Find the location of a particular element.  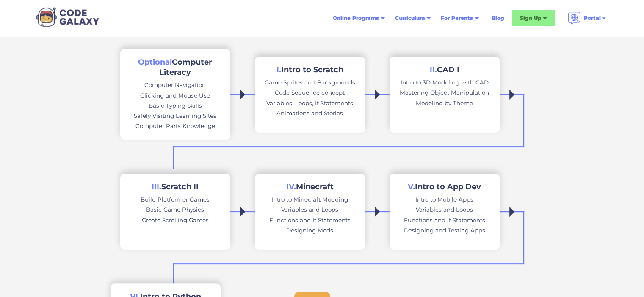

a: V.Intro to App DevIntro to Mobile AppsVariables and LoopsFunctions and If StatementsDesigning and... is located at coordinates (445, 212).